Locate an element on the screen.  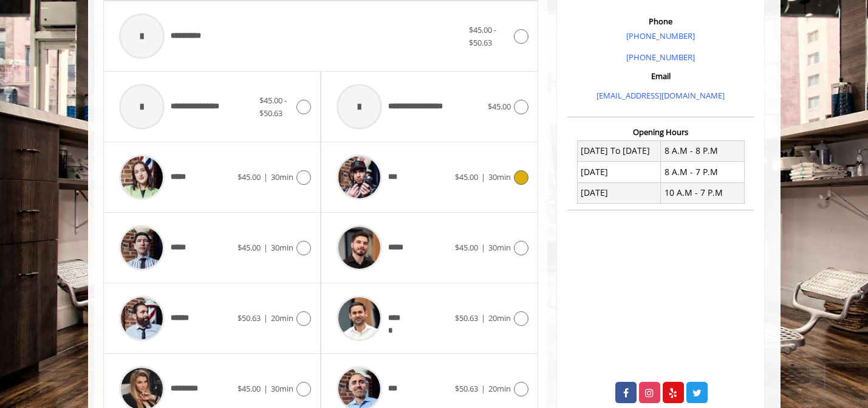
td: 8 A.M - 7 P.M is located at coordinates (702, 172).